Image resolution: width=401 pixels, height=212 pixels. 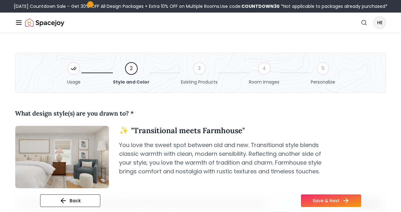 I want to click on span: Existing Products, so click(x=199, y=82).